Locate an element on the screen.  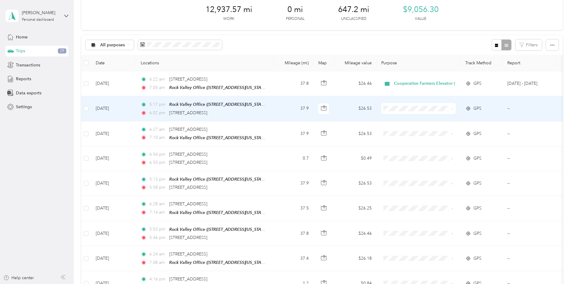
th: Date is located at coordinates (113, 63).